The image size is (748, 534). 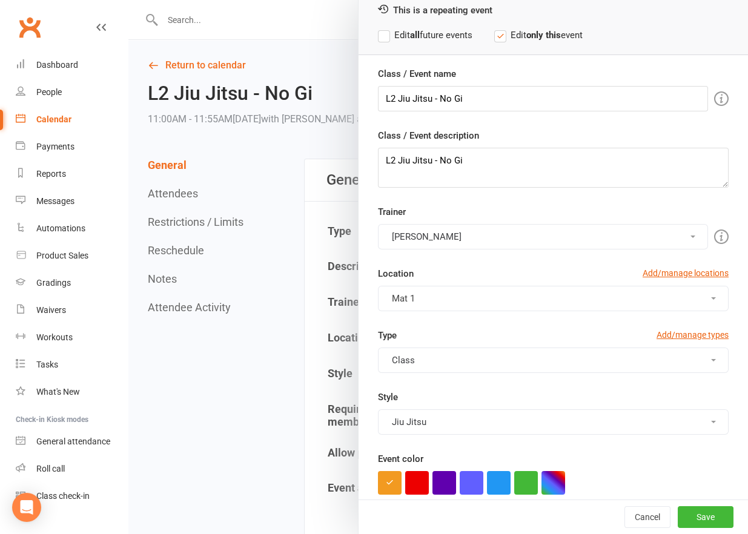 I want to click on div: People, so click(x=49, y=92).